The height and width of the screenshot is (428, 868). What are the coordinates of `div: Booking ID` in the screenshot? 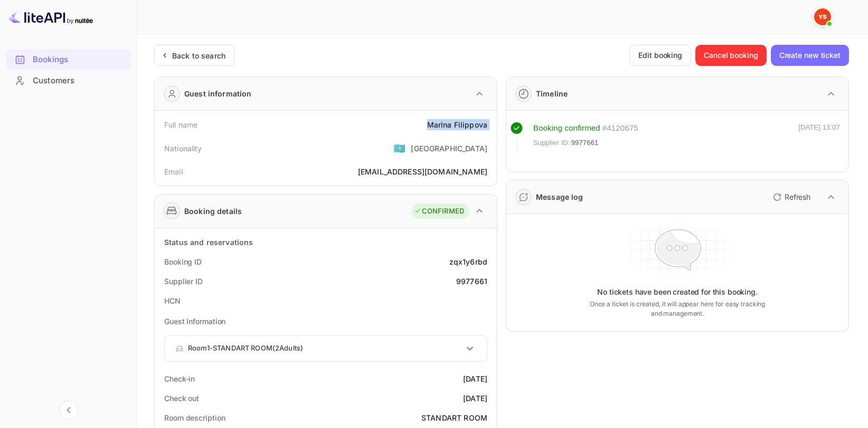 It's located at (183, 261).